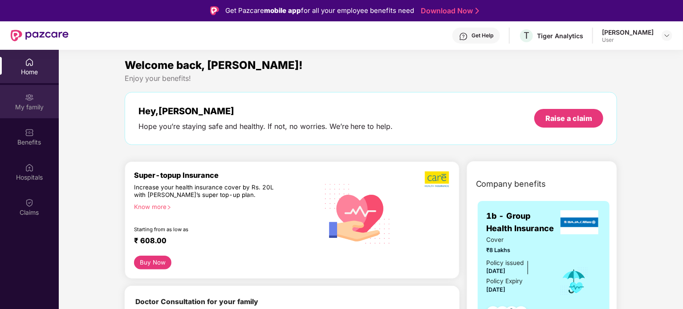 This screenshot has width=683, height=309. What do you see at coordinates (667, 36) in the screenshot?
I see `img: svg+xml;base64,PHN2ZyBpZD0iRHJvcGRvd24tMzJ4MzIiIHhtbG5zPSJodHRwOi8vd3d3LnczLm9yZy8yMDAwL3N2ZyIgd2...` at bounding box center [667, 36].